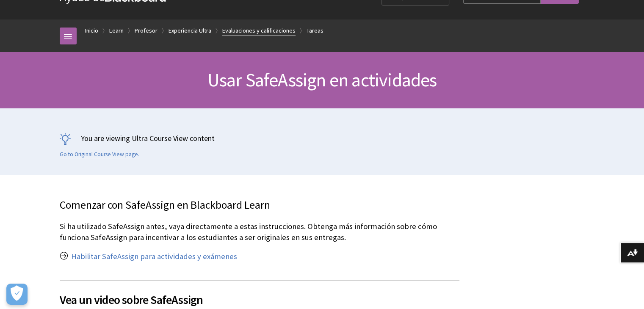 The height and width of the screenshot is (309, 644). What do you see at coordinates (189, 30) in the screenshot?
I see `a: Experiencia Ultra` at bounding box center [189, 30].